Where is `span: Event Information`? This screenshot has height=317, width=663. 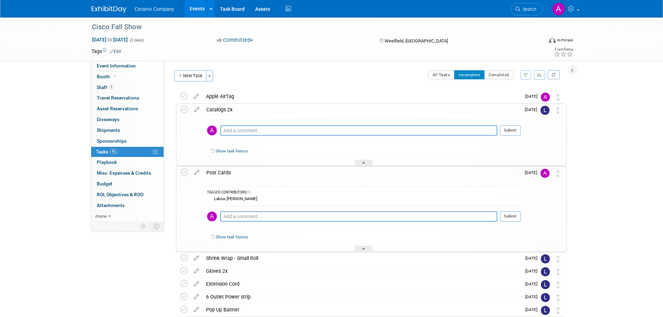 span: Event Information is located at coordinates (116, 66).